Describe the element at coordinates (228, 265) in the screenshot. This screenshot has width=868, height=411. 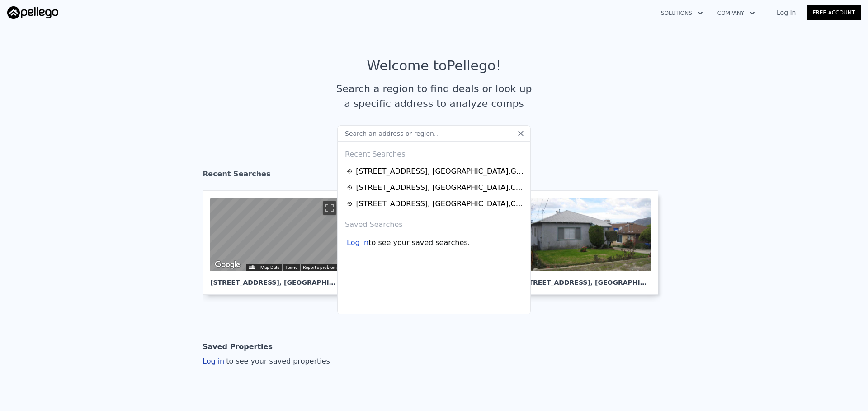
I see `img: Google` at that location.